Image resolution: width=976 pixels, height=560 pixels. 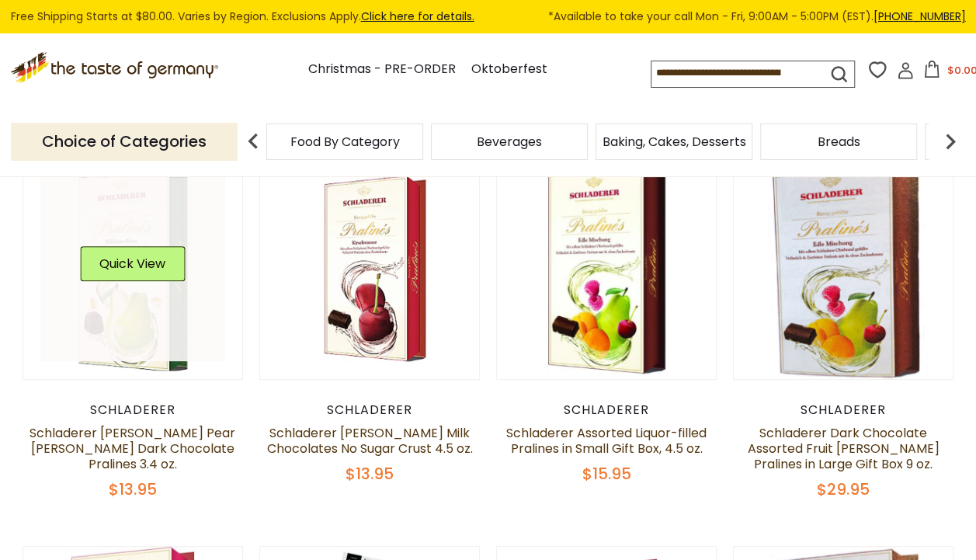 What do you see at coordinates (254, 141) in the screenshot?
I see `img: previous arrow` at bounding box center [254, 141].